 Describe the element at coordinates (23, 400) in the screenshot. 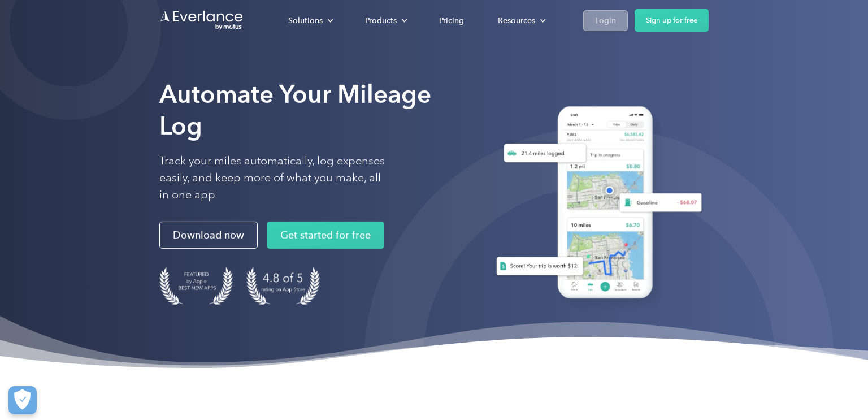

I see `button: Cookies Settings` at that location.